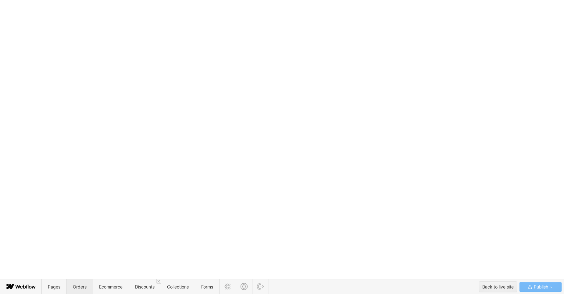 The width and height of the screenshot is (564, 294). What do you see at coordinates (80, 287) in the screenshot?
I see `span: Orders` at bounding box center [80, 287].